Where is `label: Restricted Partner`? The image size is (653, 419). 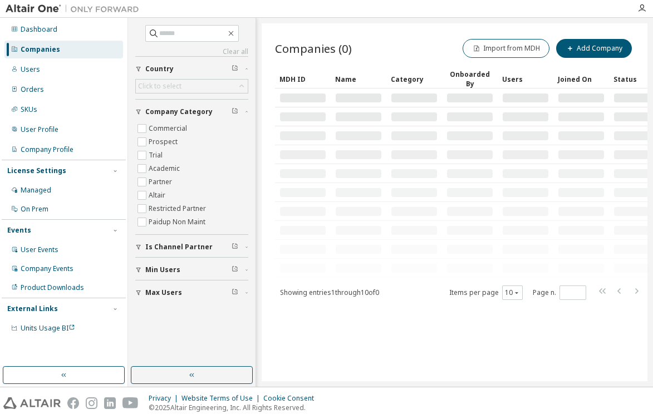
label: Restricted Partner is located at coordinates (178, 209).